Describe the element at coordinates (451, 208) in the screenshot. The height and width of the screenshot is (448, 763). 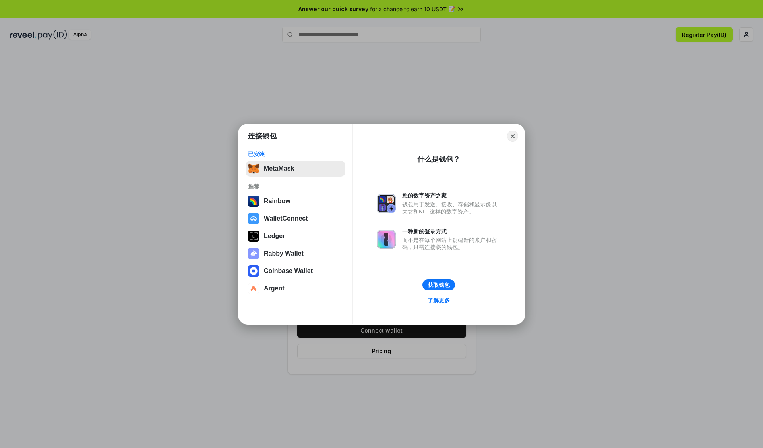
I see `div: 钱包用于发送、接收、存储和显示像以太坊和NFT这样的数字资产。` at that location.